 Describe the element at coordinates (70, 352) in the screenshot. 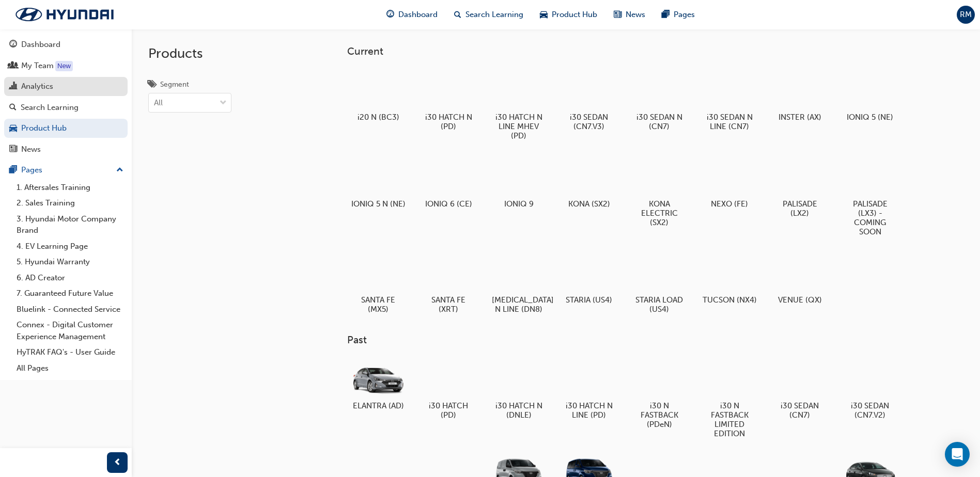

I see `a: HyTRAK FAQ's - User Guide` at that location.